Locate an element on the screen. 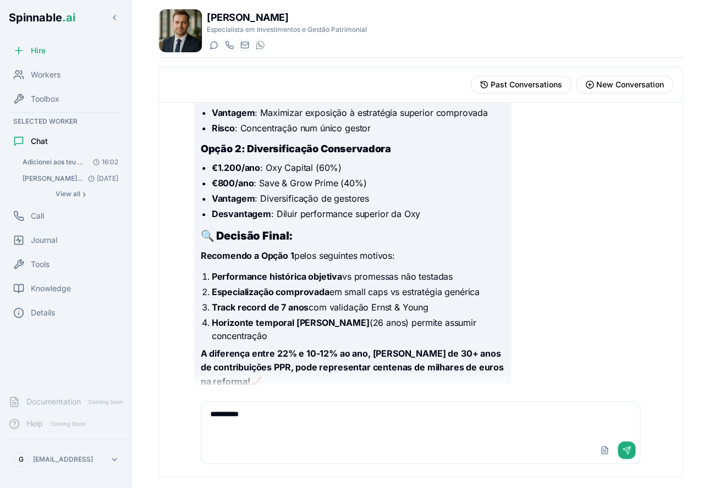  span: Documentation is located at coordinates (53, 402).